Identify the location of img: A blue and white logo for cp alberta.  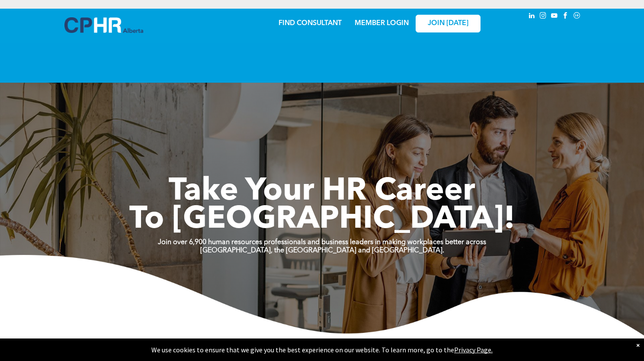
(104, 25).